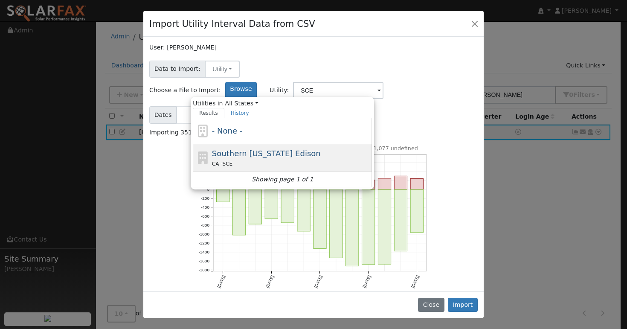 The image size is (627, 329). What do you see at coordinates (283, 179) in the screenshot?
I see `i: Showing page 1 of 1` at bounding box center [283, 179].